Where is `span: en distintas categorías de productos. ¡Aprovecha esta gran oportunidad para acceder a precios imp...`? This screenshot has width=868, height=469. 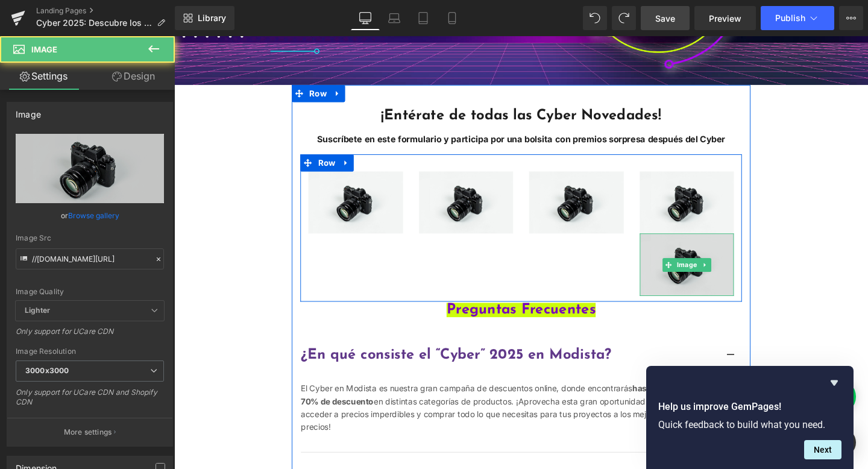
span: en distintas categorías de productos. ¡Aprovecha esta gran oportunidad para acceder a precios imp... is located at coordinates (324, 397).